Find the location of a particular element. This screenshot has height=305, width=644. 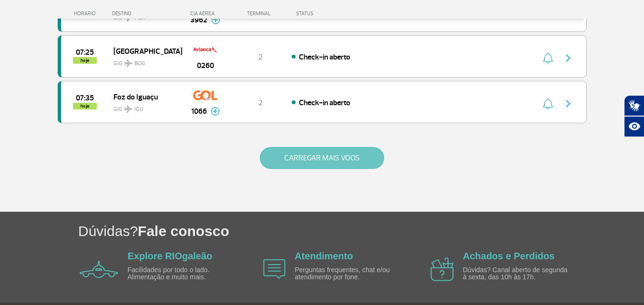

span: BOG is located at coordinates (139, 64).